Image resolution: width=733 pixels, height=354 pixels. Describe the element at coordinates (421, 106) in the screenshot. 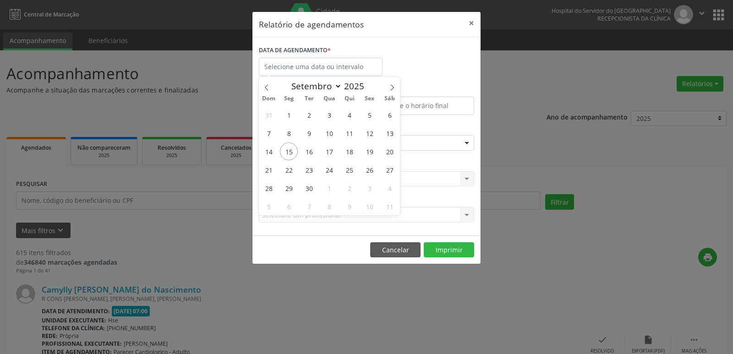

I see `input: Selecione o horário final` at that location.